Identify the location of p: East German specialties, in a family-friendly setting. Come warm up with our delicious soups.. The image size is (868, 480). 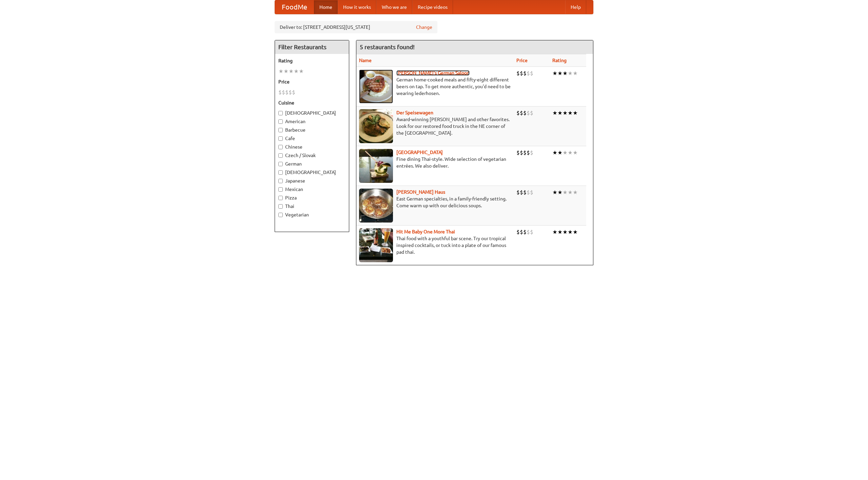
(435, 202).